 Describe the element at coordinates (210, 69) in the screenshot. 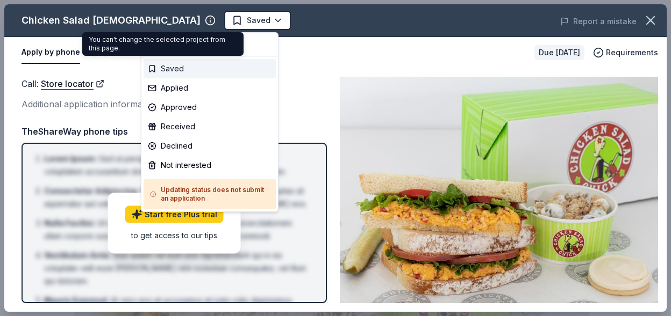

I see `div: Saved` at that location.